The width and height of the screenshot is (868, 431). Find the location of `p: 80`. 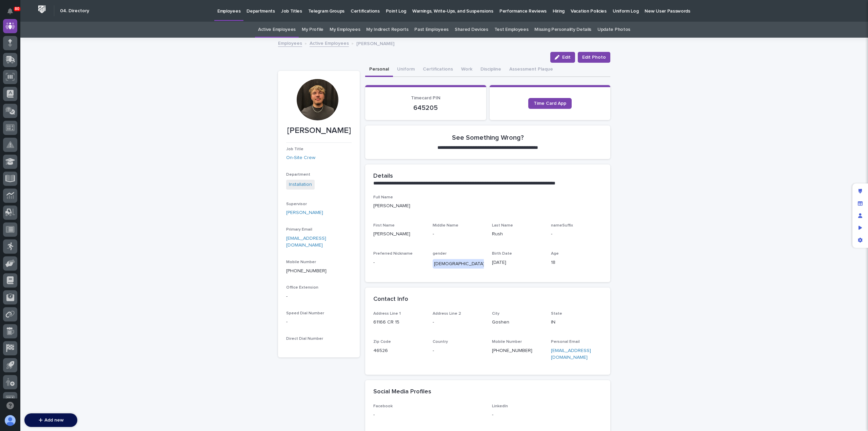

p: 80 is located at coordinates (17, 9).